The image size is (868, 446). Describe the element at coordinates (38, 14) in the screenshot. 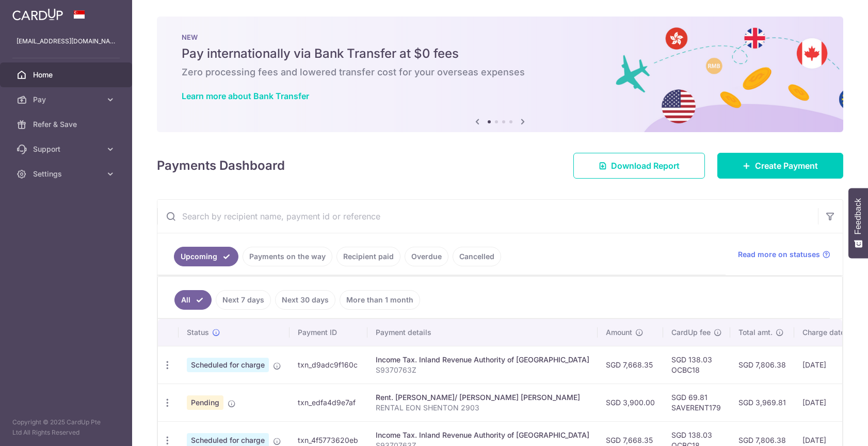

I see `img: CardUp` at that location.